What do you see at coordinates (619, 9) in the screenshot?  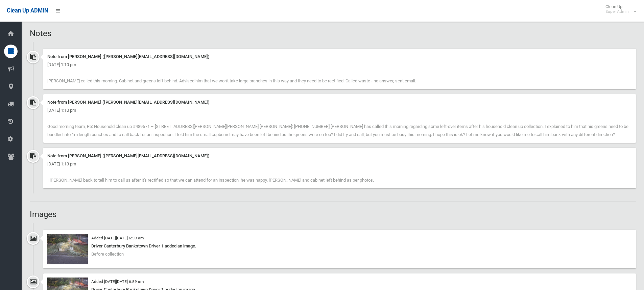 I see `span: Clean Up` at bounding box center [619, 9].